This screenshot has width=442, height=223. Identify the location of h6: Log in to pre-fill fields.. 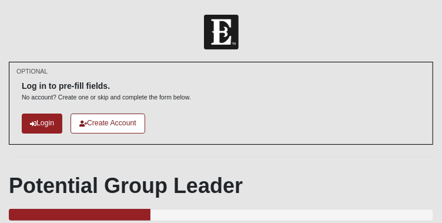
(106, 86).